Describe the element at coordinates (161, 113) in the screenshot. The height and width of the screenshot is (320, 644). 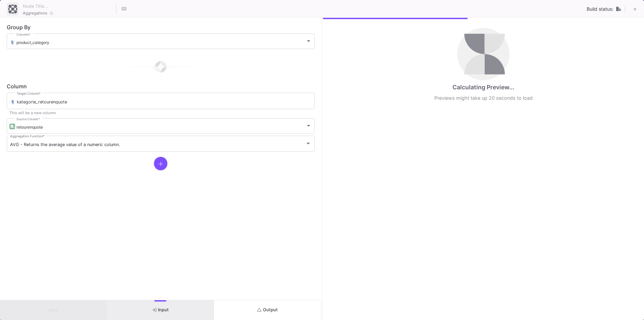
I see `p: This will be a new column` at that location.